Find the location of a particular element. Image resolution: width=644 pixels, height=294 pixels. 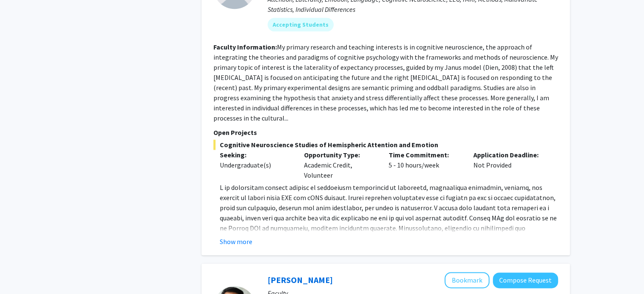

div: 5 - 10 hours/week is located at coordinates (425, 165).